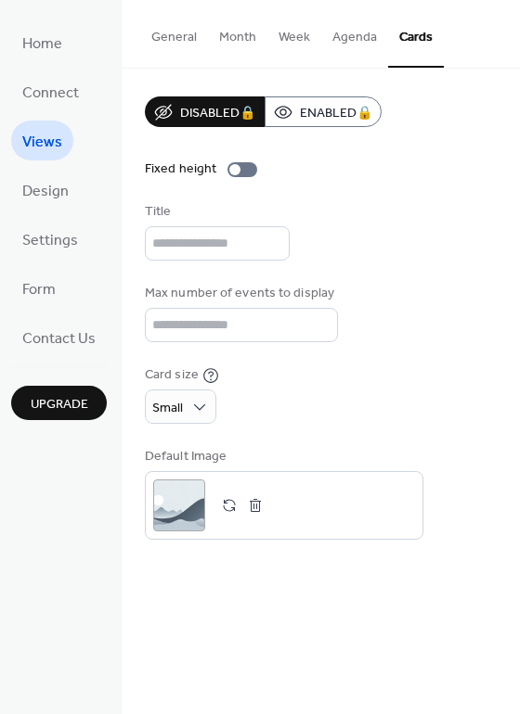  Describe the element at coordinates (39, 288) in the screenshot. I see `a: Form` at that location.